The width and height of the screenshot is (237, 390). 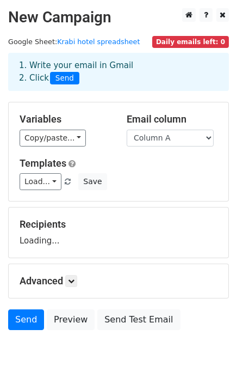 I want to click on div: Loading..., so click(x=119, y=233).